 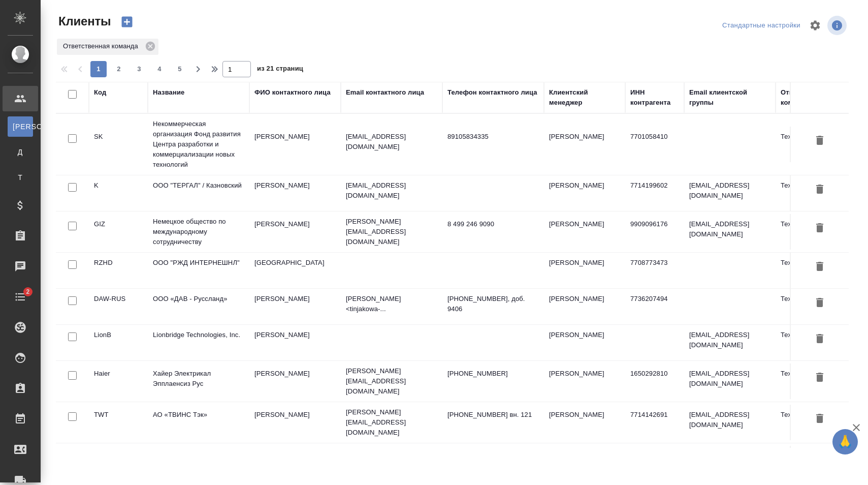 I want to click on div: ФИО контактного лица, so click(x=292, y=93).